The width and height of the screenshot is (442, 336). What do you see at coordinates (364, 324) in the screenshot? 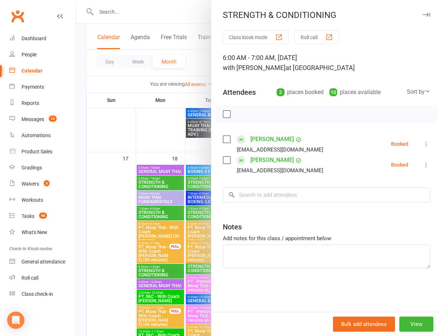
I see `button: Bulk add attendees` at bounding box center [364, 324].